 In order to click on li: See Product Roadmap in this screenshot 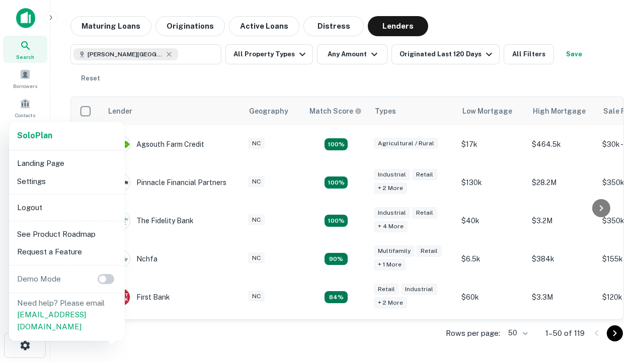, I will do `click(67, 234)`.